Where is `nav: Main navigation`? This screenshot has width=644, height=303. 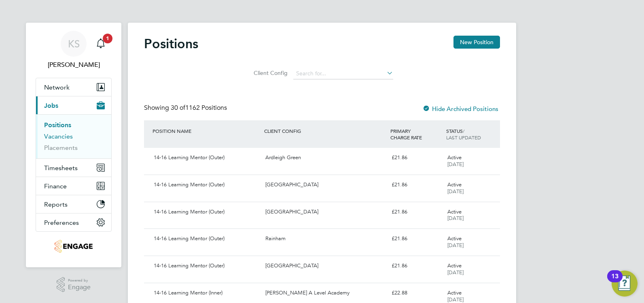 nav: Main navigation is located at coordinates (74, 145).